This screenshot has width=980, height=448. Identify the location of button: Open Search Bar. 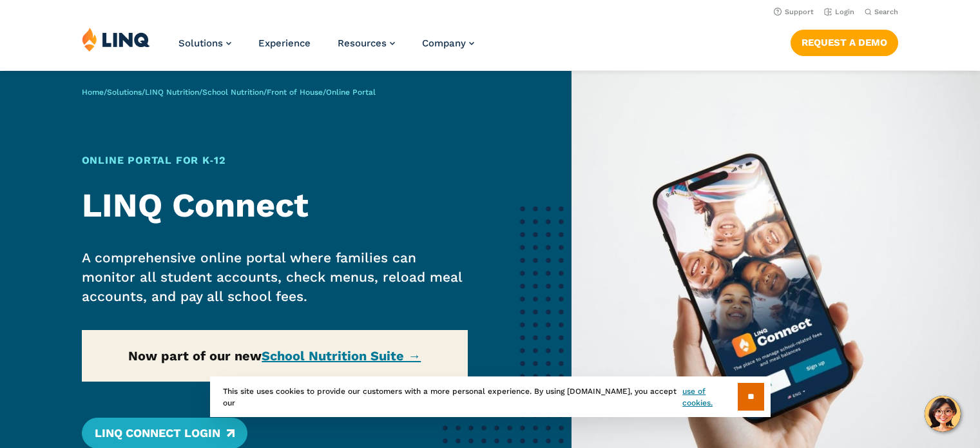
(882, 12).